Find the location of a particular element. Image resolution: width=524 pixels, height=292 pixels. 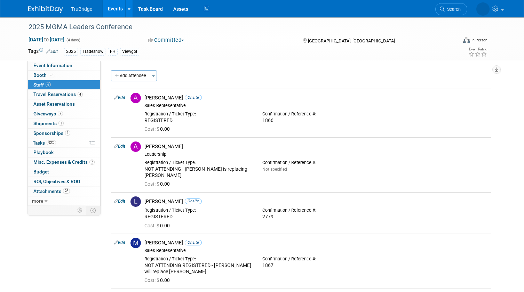

a: Asset Reservations is located at coordinates (64, 104).